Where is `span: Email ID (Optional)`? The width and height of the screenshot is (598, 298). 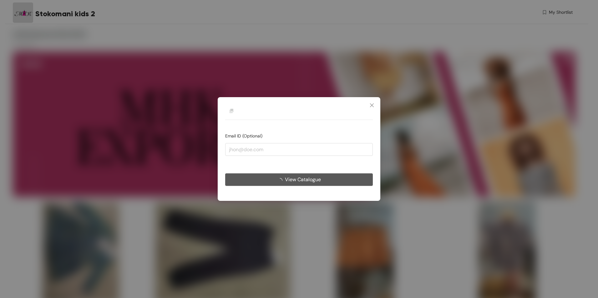
span: Email ID (Optional) is located at coordinates (244, 136).